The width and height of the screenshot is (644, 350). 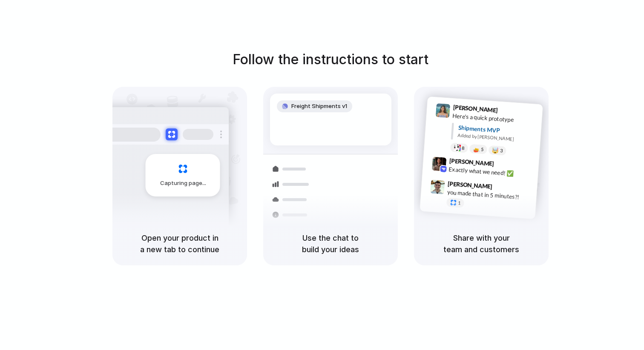 I want to click on div: you made that in 5 minutes?!, so click(x=490, y=195).